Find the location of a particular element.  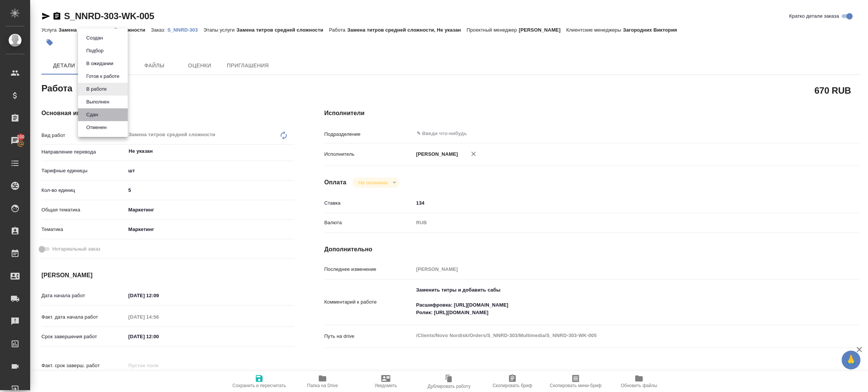

button: В ожидании is located at coordinates (100, 63).